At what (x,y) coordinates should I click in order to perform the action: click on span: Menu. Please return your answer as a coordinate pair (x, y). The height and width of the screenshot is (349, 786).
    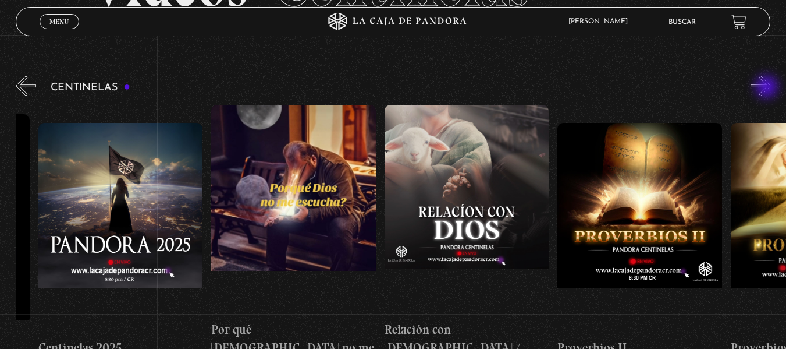
    Looking at the image, I should click on (59, 22).